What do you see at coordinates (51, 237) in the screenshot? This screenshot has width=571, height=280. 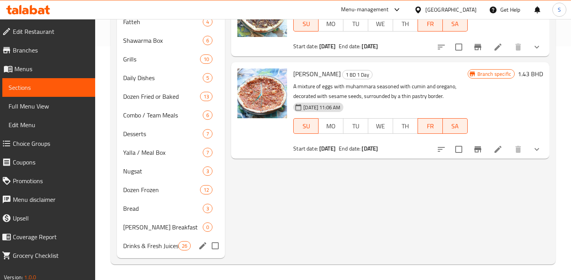 I see `span: Coverage Report` at bounding box center [51, 237].